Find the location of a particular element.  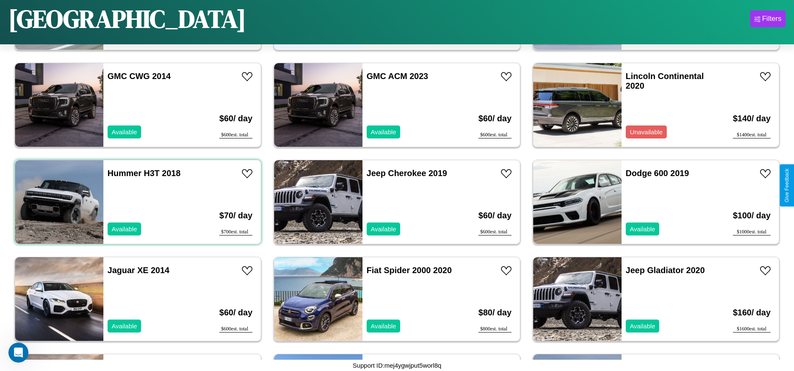

div: $ 700 est. total is located at coordinates (236, 232).